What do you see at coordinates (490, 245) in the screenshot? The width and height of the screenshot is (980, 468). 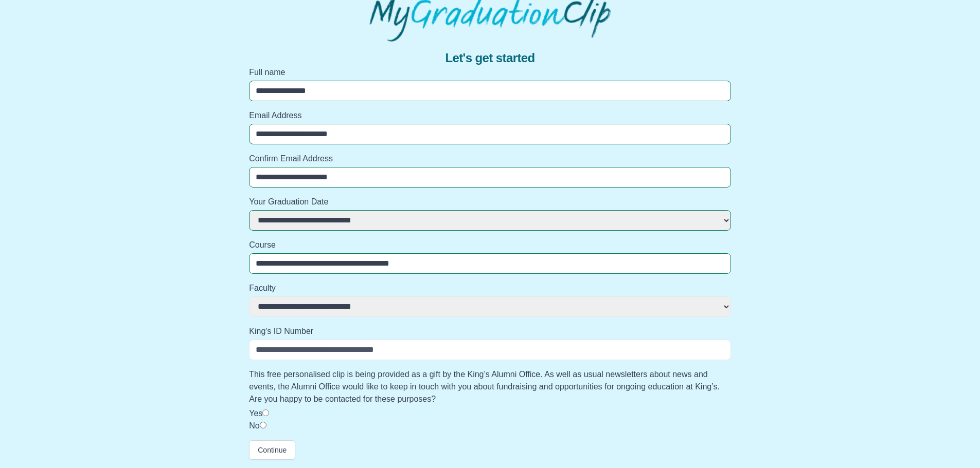 I see `label: Course` at bounding box center [490, 245].